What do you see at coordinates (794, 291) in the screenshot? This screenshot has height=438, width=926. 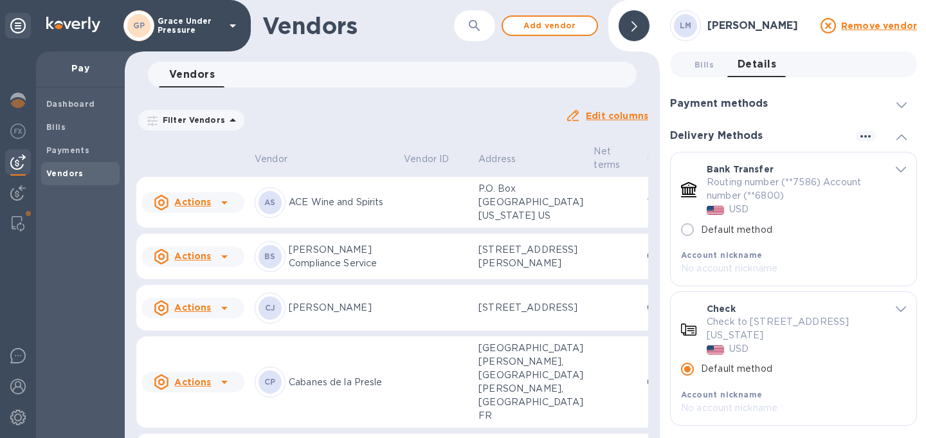 I see `div: default-method` at bounding box center [794, 291].